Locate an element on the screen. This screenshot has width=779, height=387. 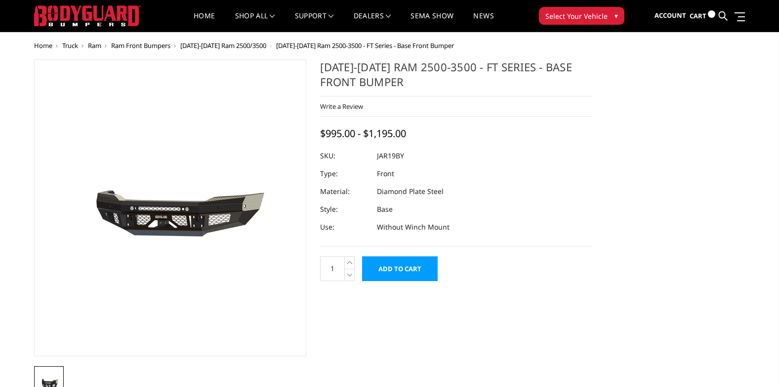
a: Ram is located at coordinates (94, 45).